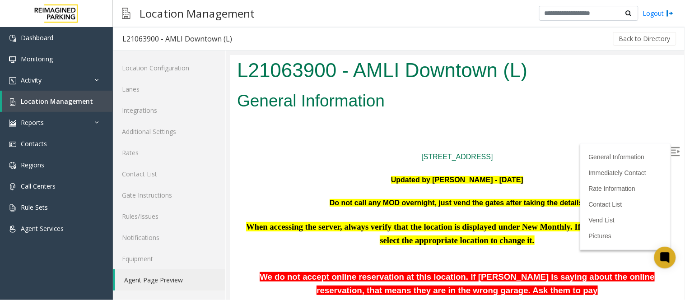 This screenshot has width=685, height=300. Describe the element at coordinates (659, 13) in the screenshot. I see `a: Logout` at that location.